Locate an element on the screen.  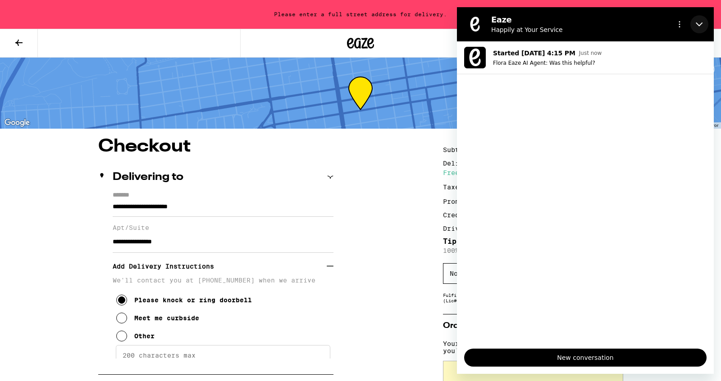
div: Delivery is located at coordinates (462, 163).